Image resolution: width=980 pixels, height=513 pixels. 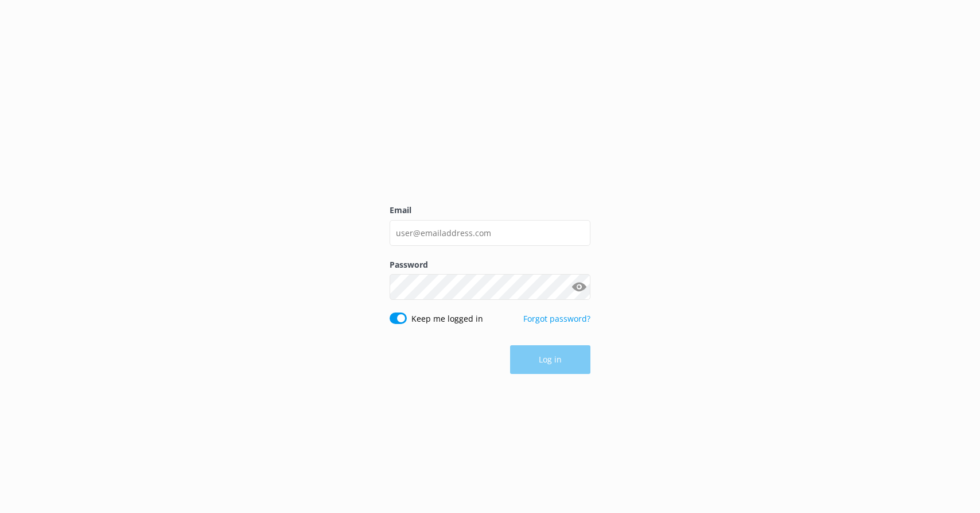 I want to click on label: Keep me logged in, so click(x=447, y=319).